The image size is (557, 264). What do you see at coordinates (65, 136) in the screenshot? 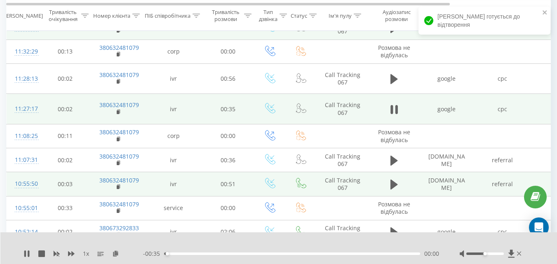
I see `td: 00:11` at bounding box center [65, 136].